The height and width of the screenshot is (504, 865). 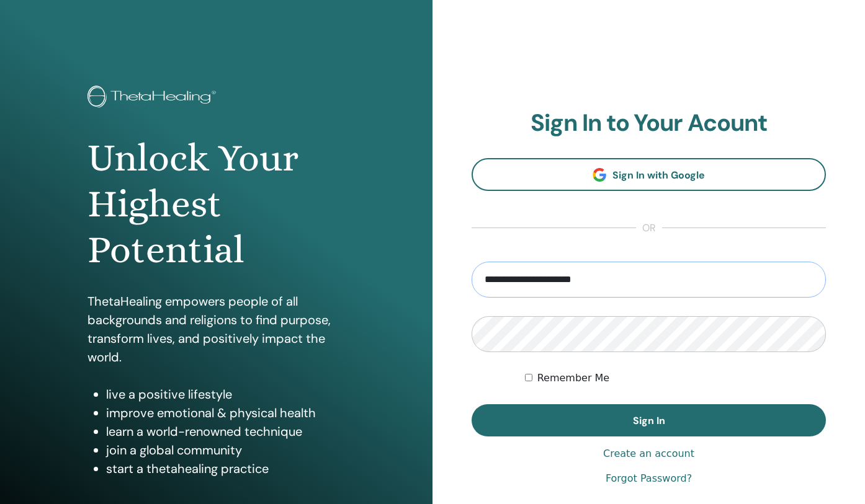 What do you see at coordinates (574, 378) in the screenshot?
I see `label: Remember Me` at bounding box center [574, 378].